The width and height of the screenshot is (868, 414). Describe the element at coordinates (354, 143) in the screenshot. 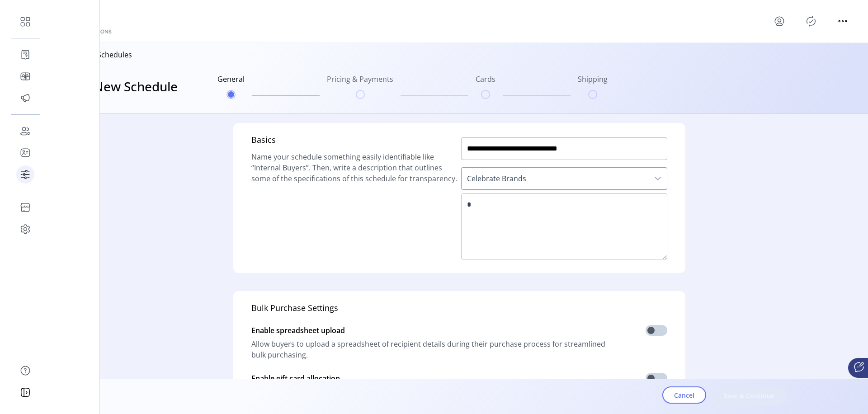

I see `h5: Basics` at that location.